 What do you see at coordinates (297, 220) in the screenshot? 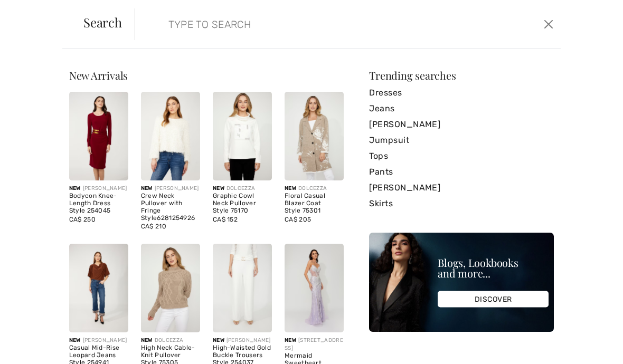
I see `span: CA$ 205` at bounding box center [297, 220].